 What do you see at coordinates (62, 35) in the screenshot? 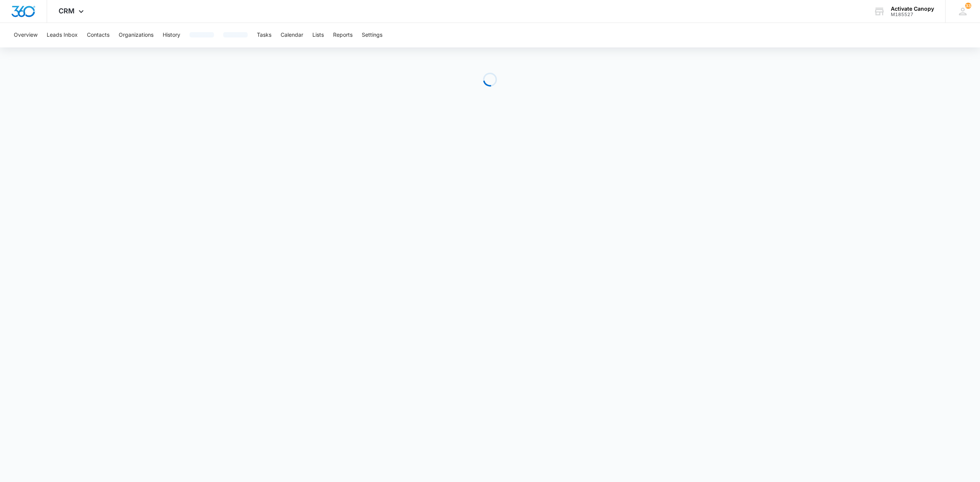
I see `button: Leads Inbox` at bounding box center [62, 35].